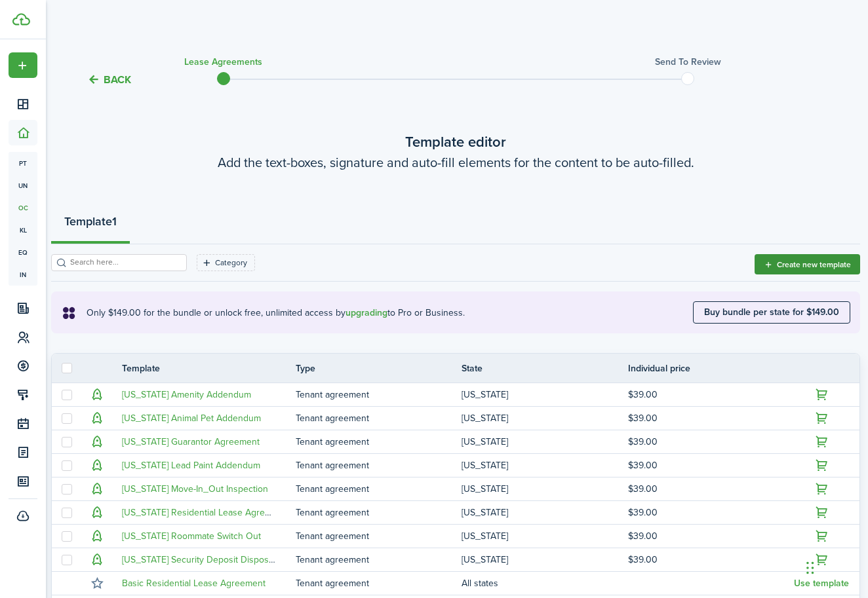  Describe the element at coordinates (23, 274) in the screenshot. I see `span: in` at that location.